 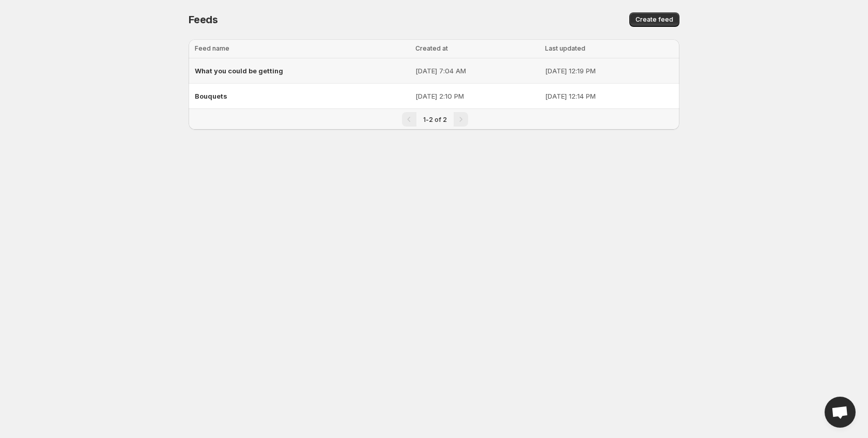 What do you see at coordinates (654, 20) in the screenshot?
I see `span: Create feed` at bounding box center [654, 20].